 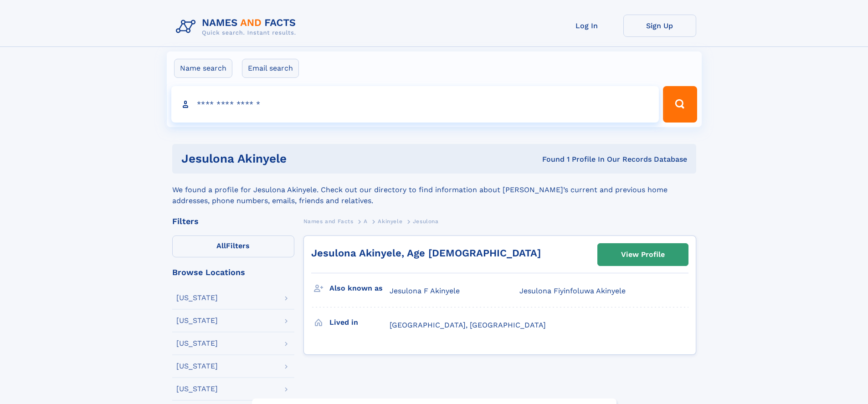 What do you see at coordinates (643, 255) in the screenshot?
I see `a: View Profile` at bounding box center [643, 255].